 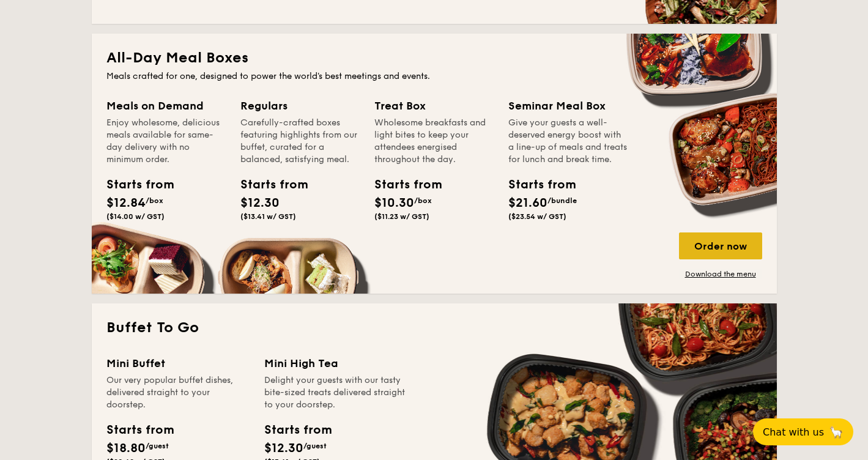 I want to click on a: Download the menu, so click(x=721, y=274).